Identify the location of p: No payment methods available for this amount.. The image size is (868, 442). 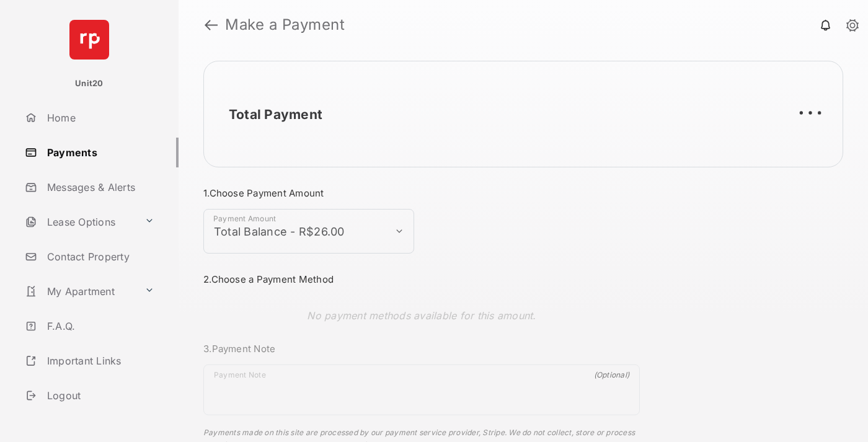
(421, 316).